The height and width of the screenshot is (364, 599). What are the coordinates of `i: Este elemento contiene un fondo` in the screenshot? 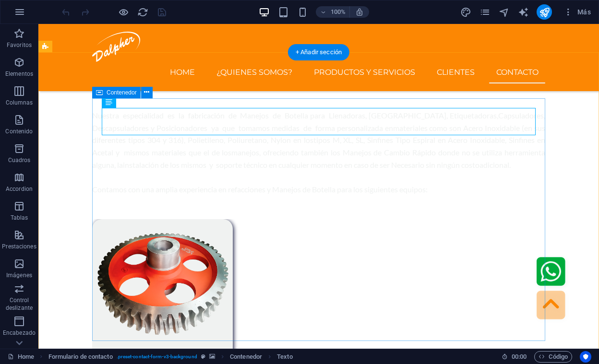 It's located at (212, 356).